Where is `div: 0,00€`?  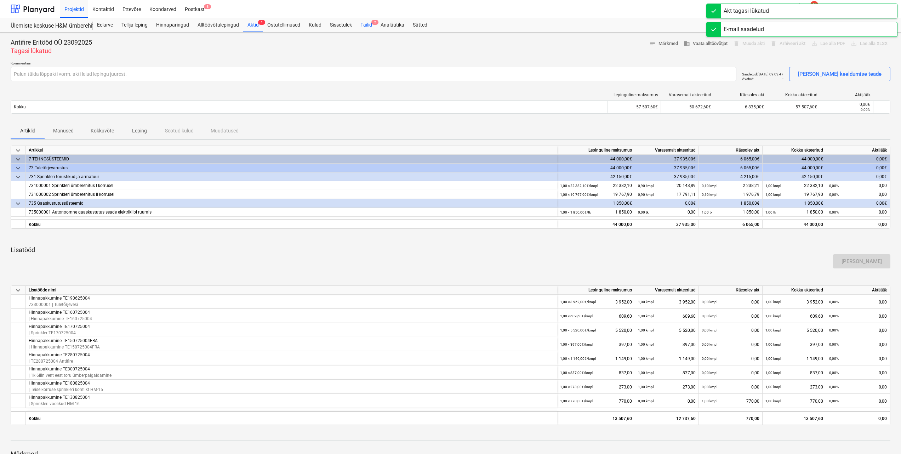
div: 0,00€ is located at coordinates (858, 168).